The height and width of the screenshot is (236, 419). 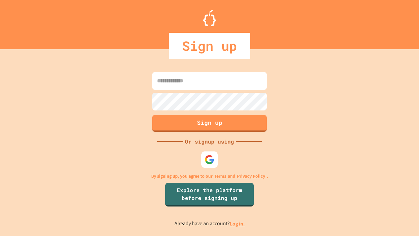 What do you see at coordinates (210, 160) in the screenshot?
I see `img: google-icon.svg` at bounding box center [210, 160].